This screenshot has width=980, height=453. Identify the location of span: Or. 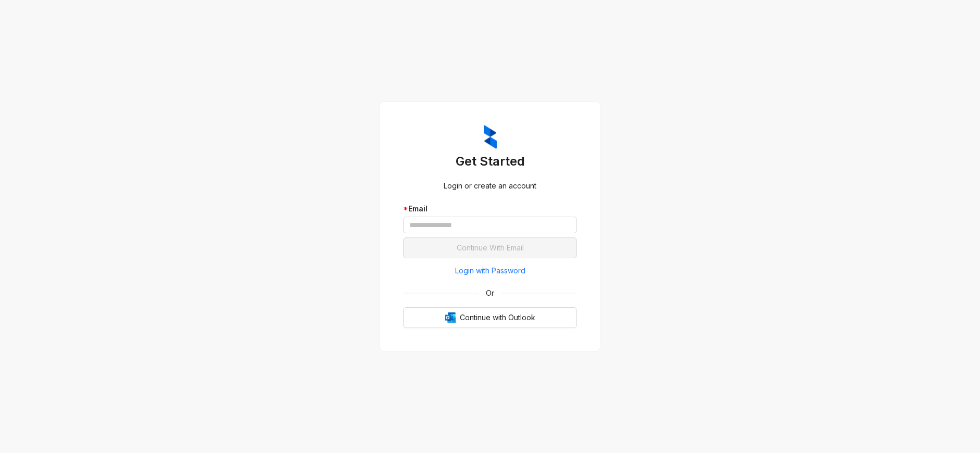
(490, 293).